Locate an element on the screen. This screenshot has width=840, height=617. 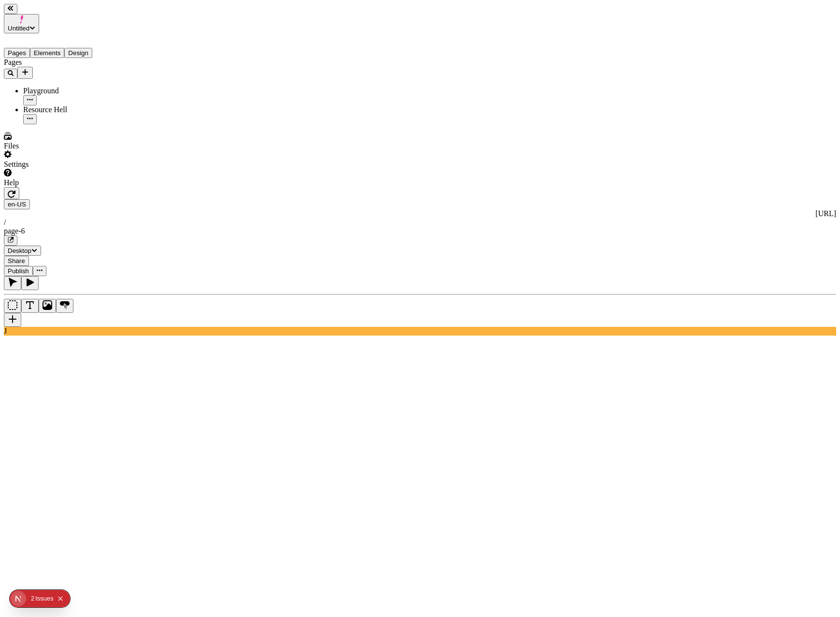
button: Untitled is located at coordinates (21, 24).